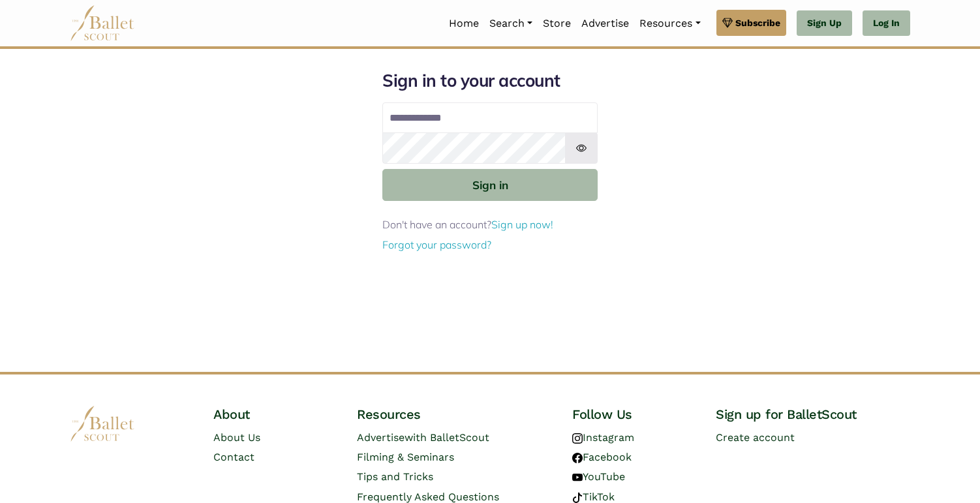 The image size is (980, 503). What do you see at coordinates (824, 23) in the screenshot?
I see `a: Sign Up` at bounding box center [824, 23].